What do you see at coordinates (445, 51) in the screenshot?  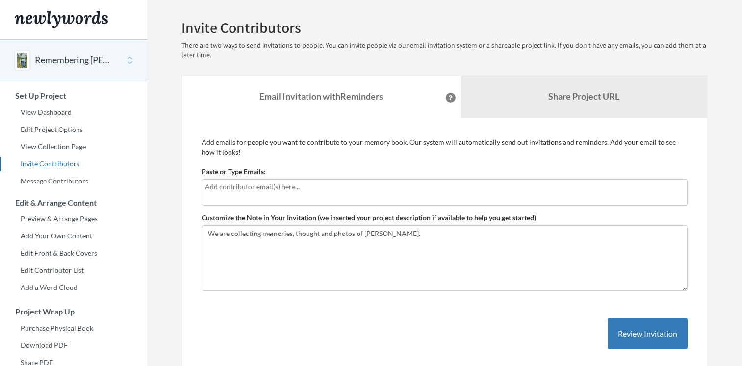 I see `p: There are two ways to send invitations to people. You can invite people via our email invitation ...` at bounding box center [445, 51].